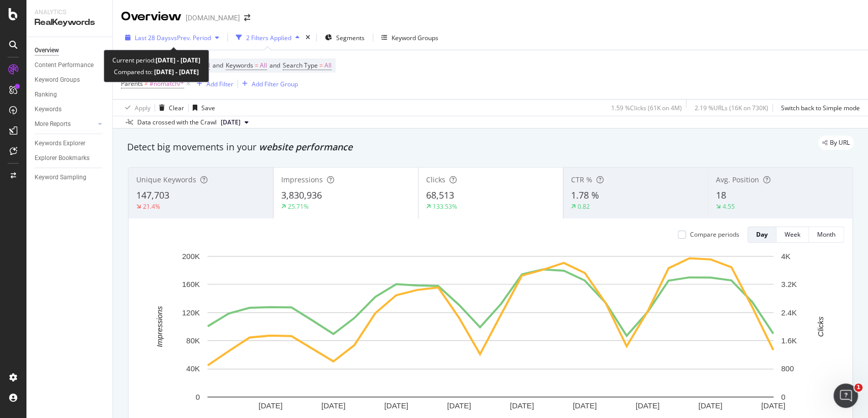 The height and width of the screenshot is (418, 868). What do you see at coordinates (789, 284) in the screenshot?
I see `text: 3.2K` at bounding box center [789, 284].